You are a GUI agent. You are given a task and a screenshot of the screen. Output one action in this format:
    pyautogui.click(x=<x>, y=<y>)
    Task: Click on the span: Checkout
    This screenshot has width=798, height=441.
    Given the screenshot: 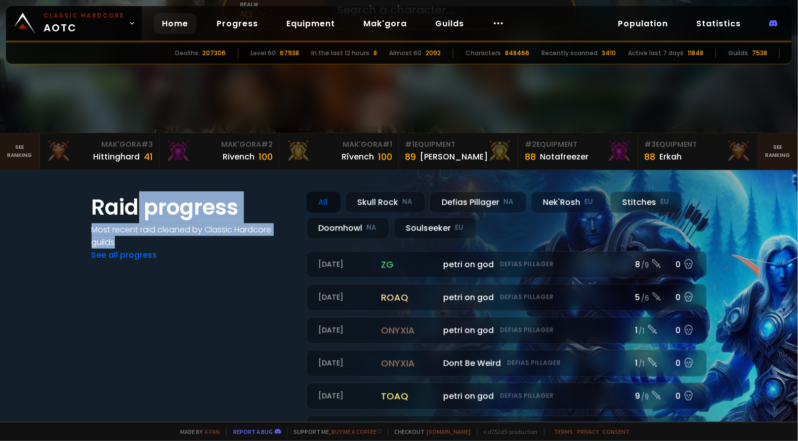 What is the action you would take?
    pyautogui.click(x=430, y=431)
    